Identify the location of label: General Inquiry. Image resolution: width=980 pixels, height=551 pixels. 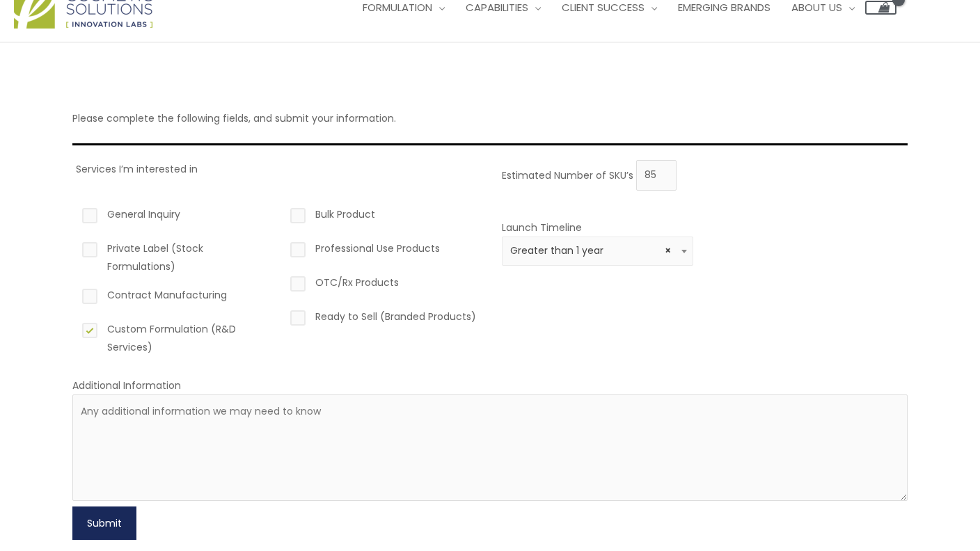
(175, 217).